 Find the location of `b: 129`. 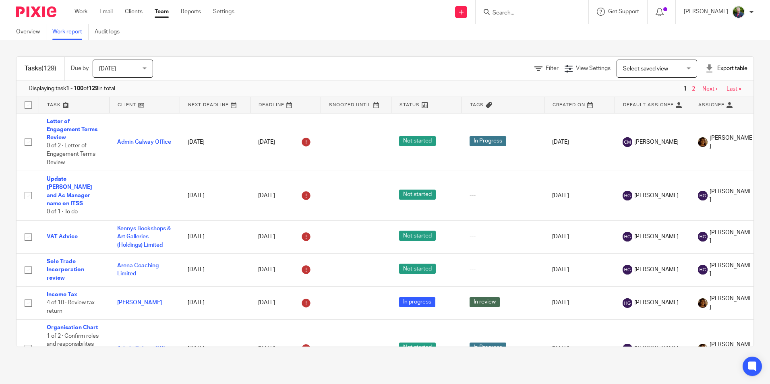

b: 129 is located at coordinates (93, 89).